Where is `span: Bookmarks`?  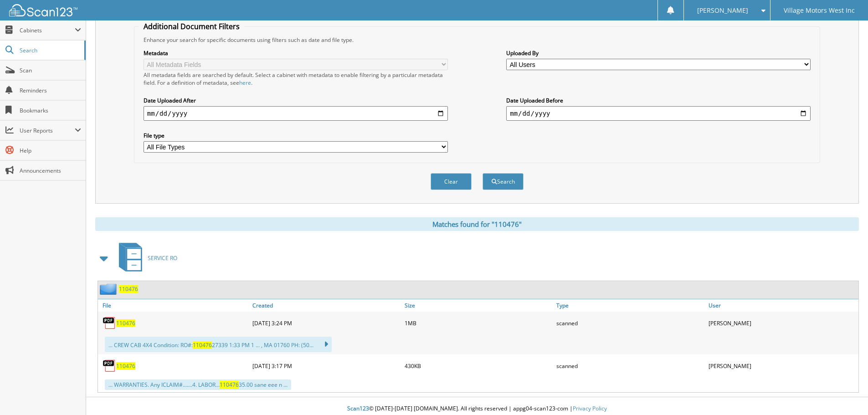
span: Bookmarks is located at coordinates (50, 111).